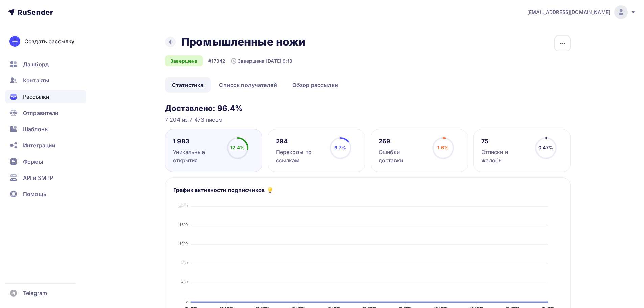  I want to click on tspan: 1200, so click(183, 244).